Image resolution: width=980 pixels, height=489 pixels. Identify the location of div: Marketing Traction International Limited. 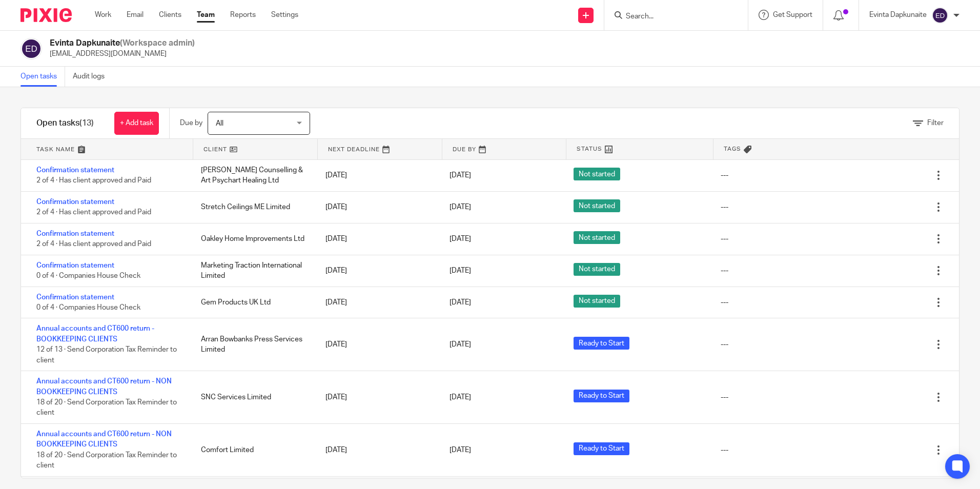
(253, 271).